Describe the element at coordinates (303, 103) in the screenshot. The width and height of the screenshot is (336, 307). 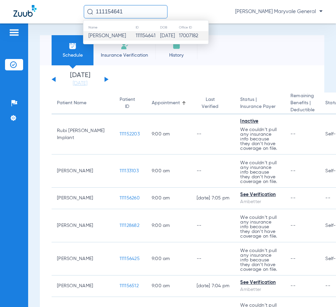
I see `th: Remaining Benefits |` at that location.